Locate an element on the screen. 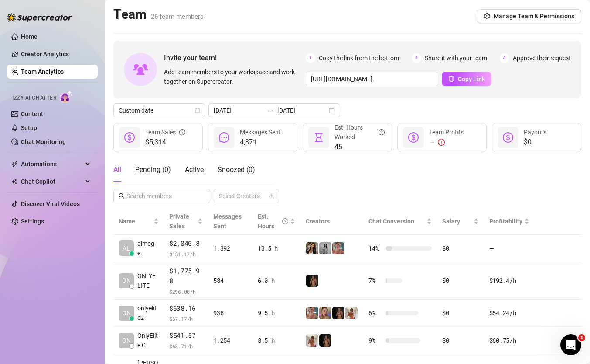 This screenshot has height=364, width=590. span: team is located at coordinates (272, 196).